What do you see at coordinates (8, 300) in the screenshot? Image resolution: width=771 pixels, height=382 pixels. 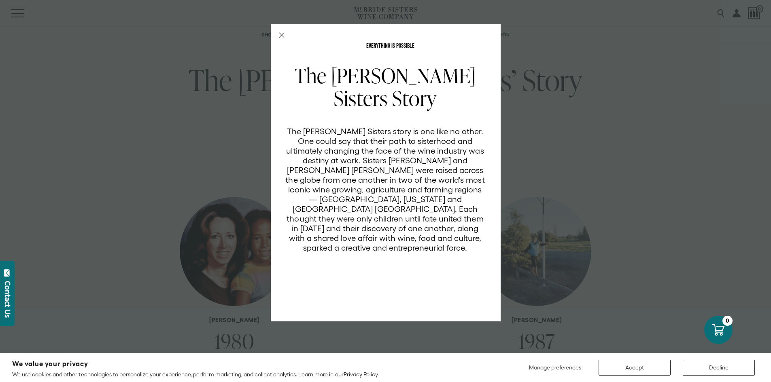 I see `div: Contact Us` at bounding box center [8, 300].